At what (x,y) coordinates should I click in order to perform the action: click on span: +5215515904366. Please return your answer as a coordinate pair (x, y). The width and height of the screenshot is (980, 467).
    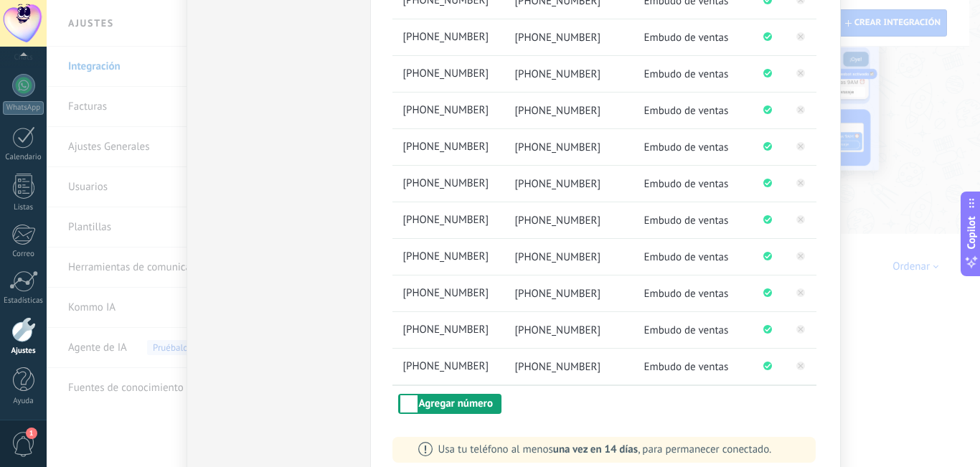
    Looking at the image, I should click on (452, 184).